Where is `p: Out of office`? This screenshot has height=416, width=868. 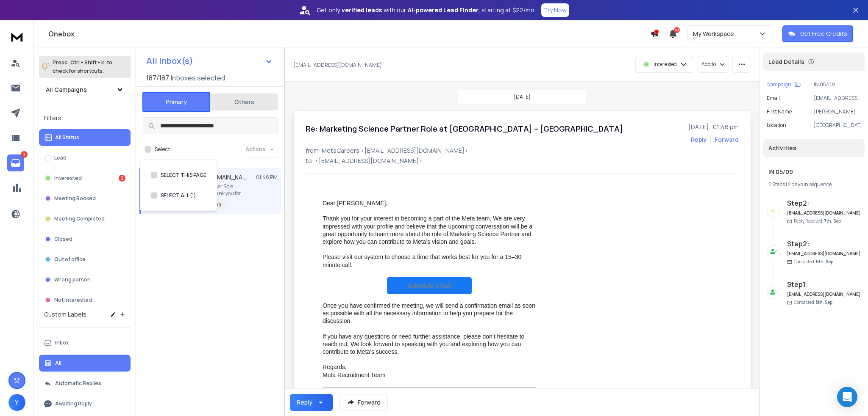 p: Out of office is located at coordinates (70, 260).